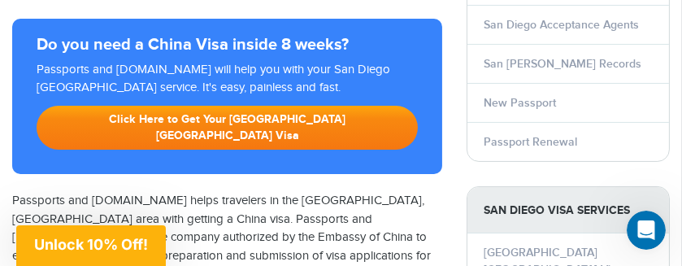  I want to click on div: Unlock 10% Off!, so click(91, 245).